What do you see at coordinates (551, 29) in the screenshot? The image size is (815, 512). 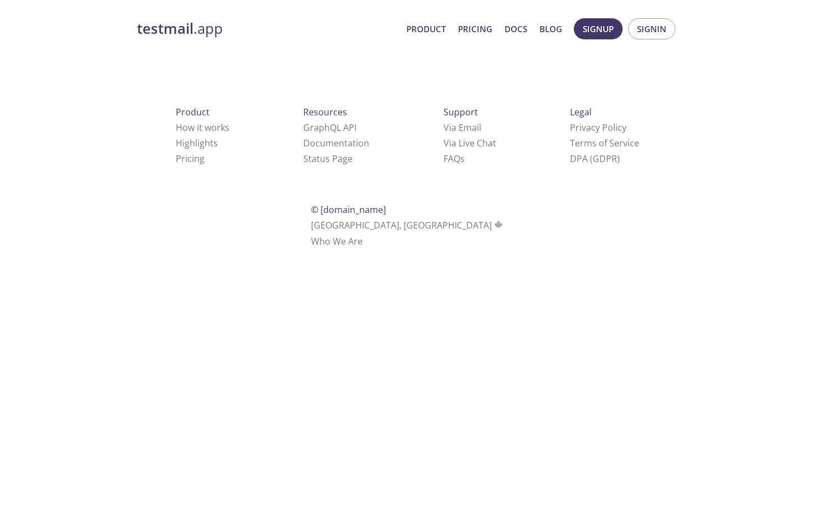 I see `a: Blog` at bounding box center [551, 29].